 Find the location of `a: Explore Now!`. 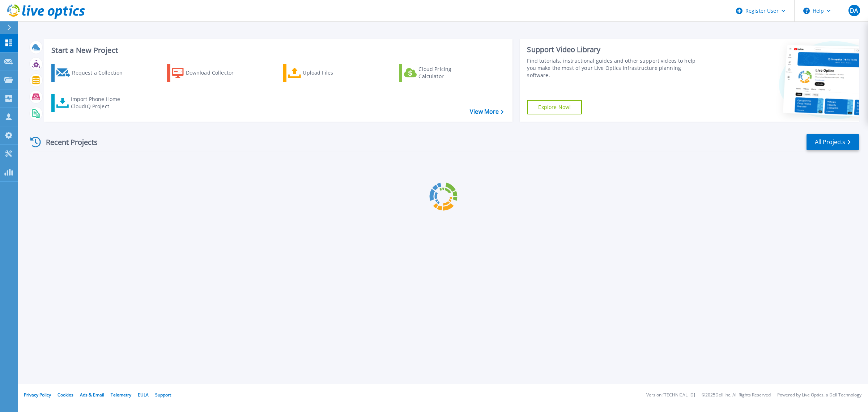

a: Explore Now! is located at coordinates (554, 107).